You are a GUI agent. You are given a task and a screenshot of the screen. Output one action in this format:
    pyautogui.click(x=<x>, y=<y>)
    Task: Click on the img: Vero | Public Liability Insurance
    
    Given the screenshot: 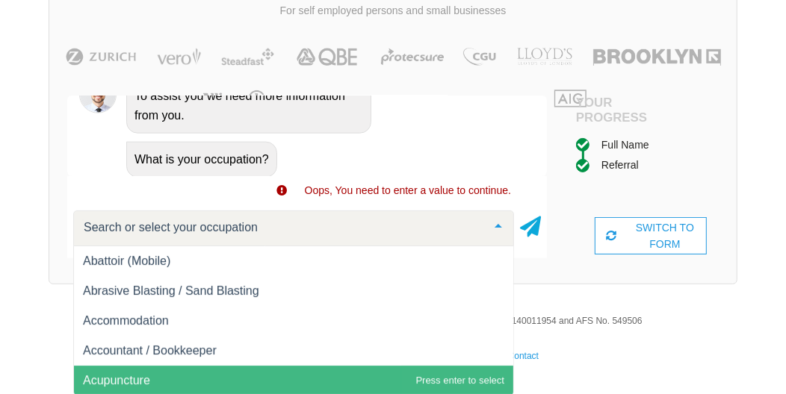 What is the action you would take?
    pyautogui.click(x=179, y=57)
    